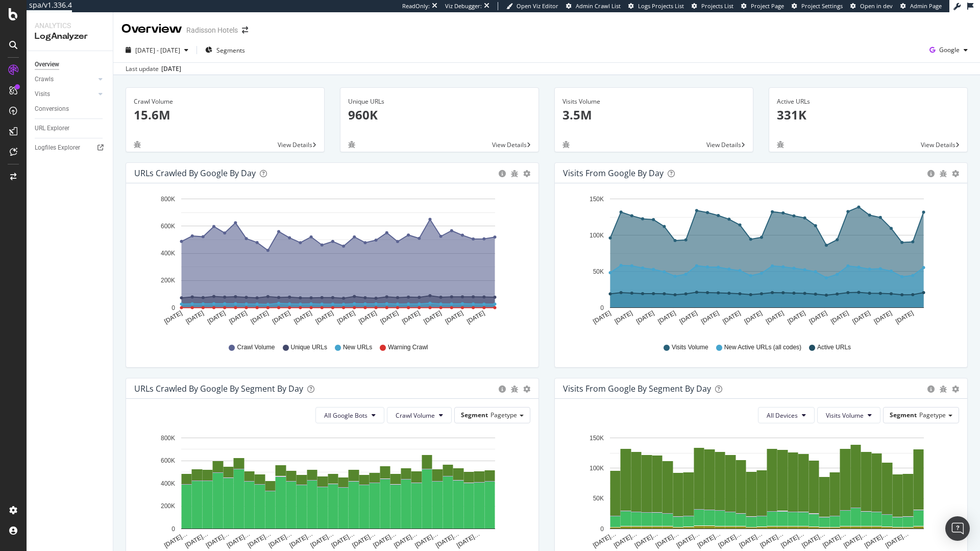 The width and height of the screenshot is (980, 551). Describe the element at coordinates (65, 79) in the screenshot. I see `a: Crawls` at that location.